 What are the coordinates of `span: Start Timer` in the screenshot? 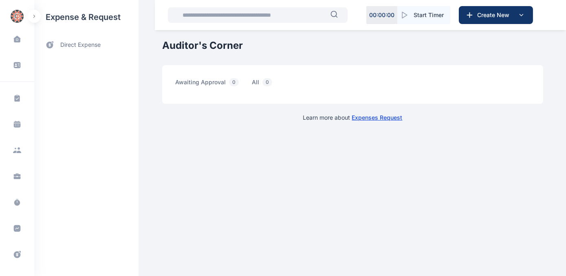 It's located at (429, 15).